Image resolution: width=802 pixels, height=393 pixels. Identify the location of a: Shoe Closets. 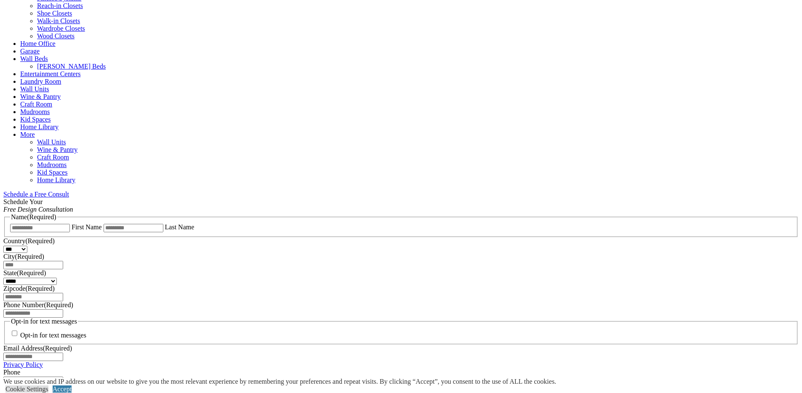
(54, 13).